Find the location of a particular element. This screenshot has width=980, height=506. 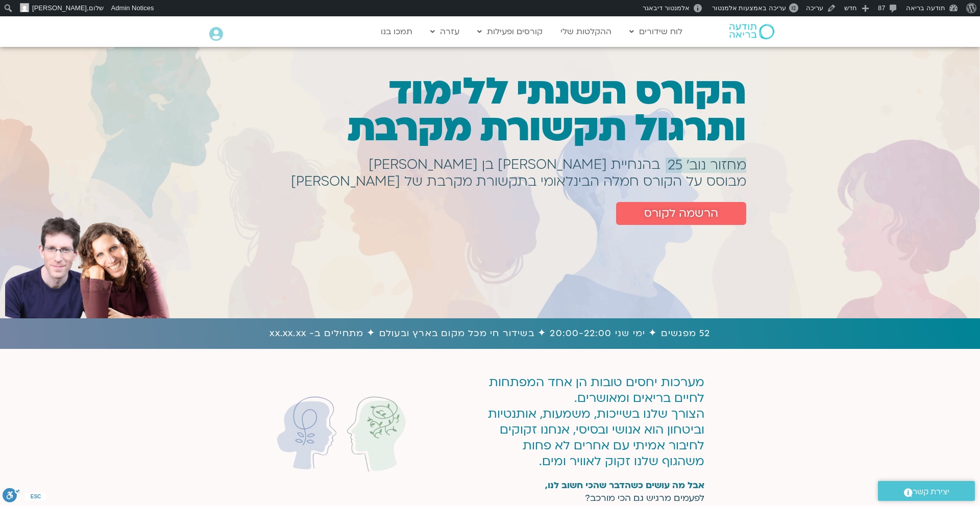

a: קורסים ופעילות is located at coordinates (510, 32).